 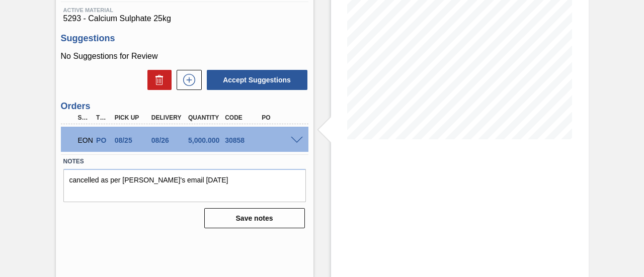 I want to click on div: Quantity, so click(x=205, y=117).